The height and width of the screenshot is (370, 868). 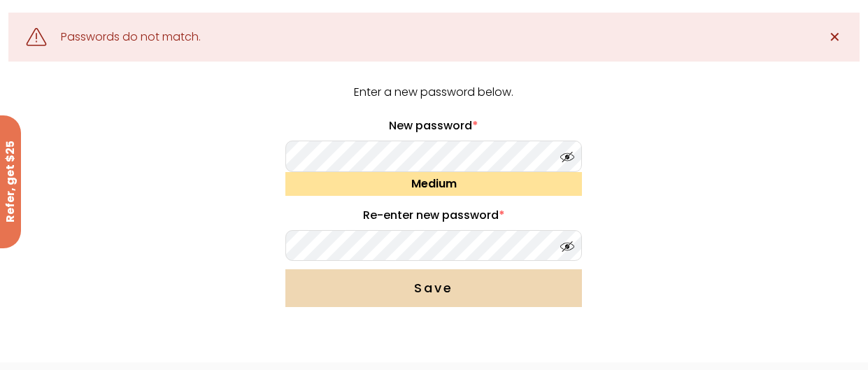 What do you see at coordinates (434, 215) in the screenshot?
I see `label: Re-enter new password` at bounding box center [434, 215].